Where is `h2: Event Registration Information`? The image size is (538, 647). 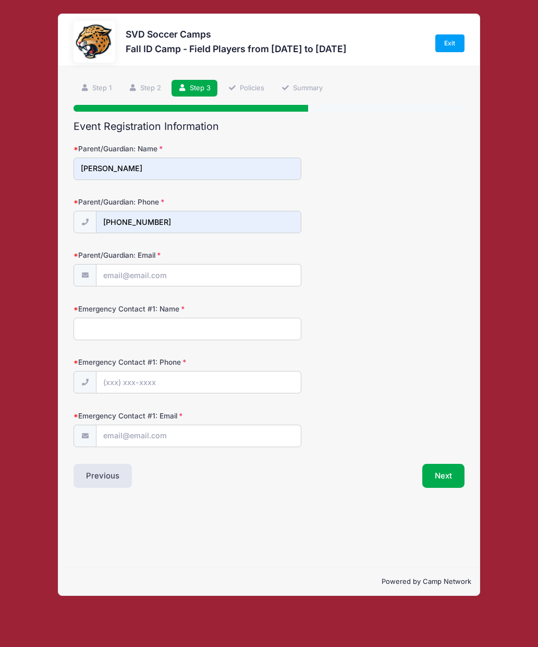 h2: Event Registration Information is located at coordinates (269, 127).